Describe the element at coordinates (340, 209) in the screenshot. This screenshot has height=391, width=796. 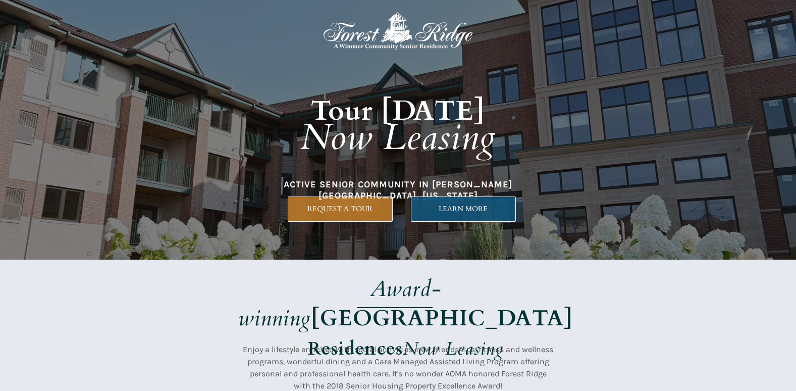
I see `a: REQUEST A TOUR` at that location.